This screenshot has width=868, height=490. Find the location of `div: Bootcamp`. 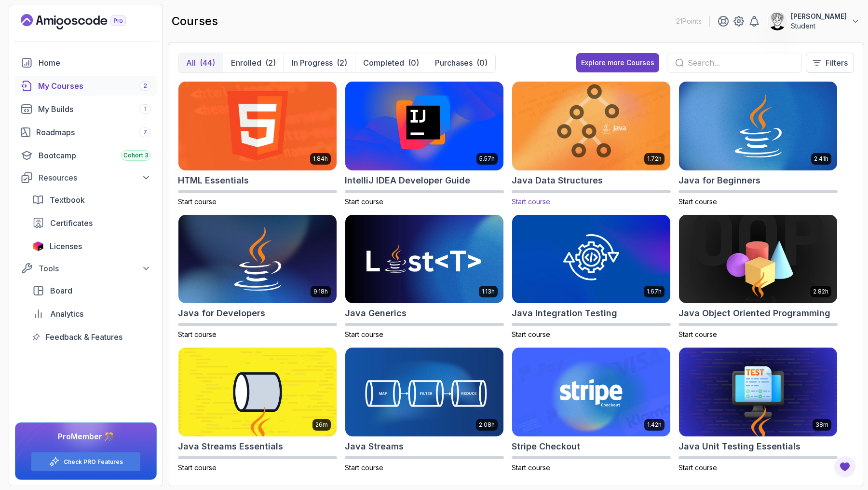

div: Bootcamp is located at coordinates (95, 155).